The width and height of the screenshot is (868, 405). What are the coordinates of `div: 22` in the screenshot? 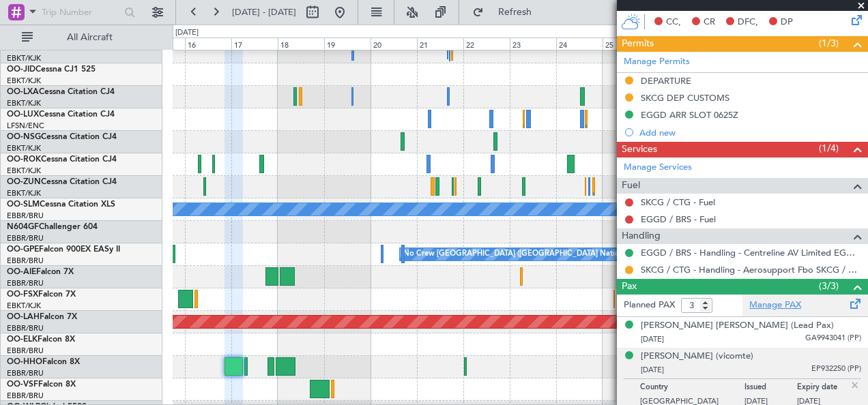 It's located at (487, 44).